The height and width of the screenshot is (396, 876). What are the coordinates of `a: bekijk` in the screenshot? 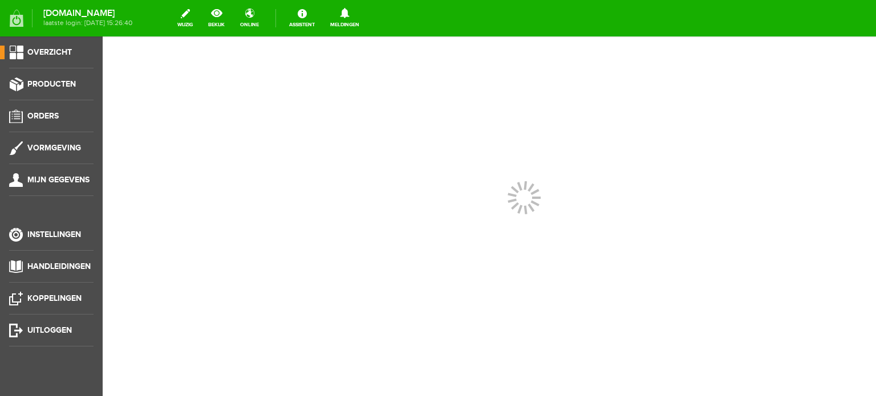 It's located at (216, 18).